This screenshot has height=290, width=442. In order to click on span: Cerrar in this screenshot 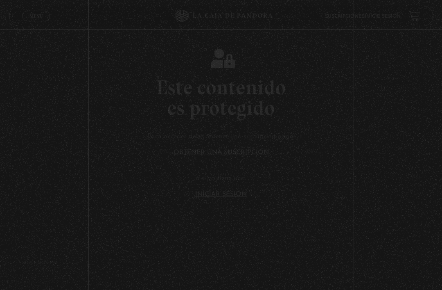, I will do `click(36, 23)`.